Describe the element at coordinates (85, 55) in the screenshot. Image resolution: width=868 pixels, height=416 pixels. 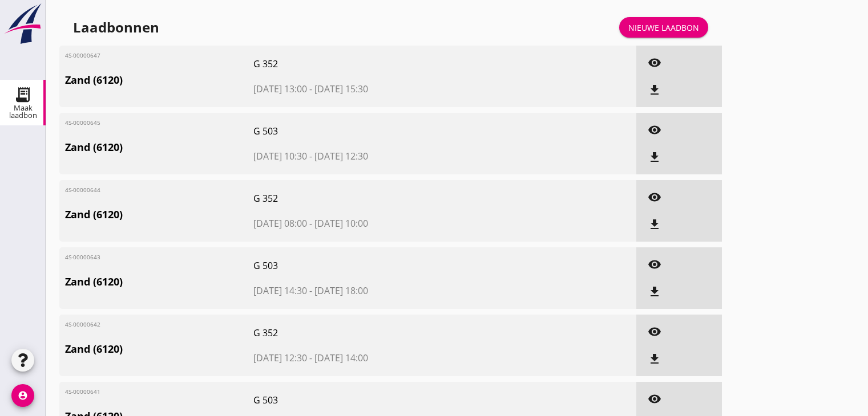
I see `span: 4S-00000647` at that location.